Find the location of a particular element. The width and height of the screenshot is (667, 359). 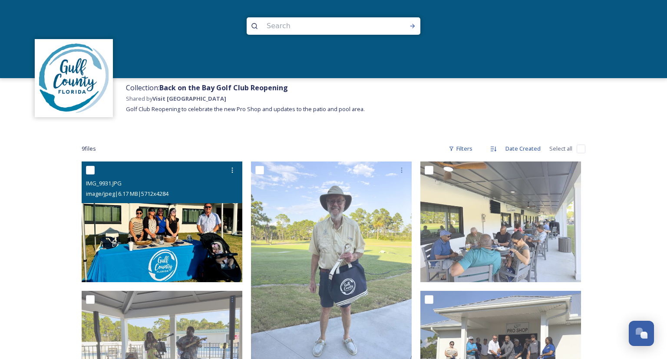

span: Shared by is located at coordinates (176, 99).